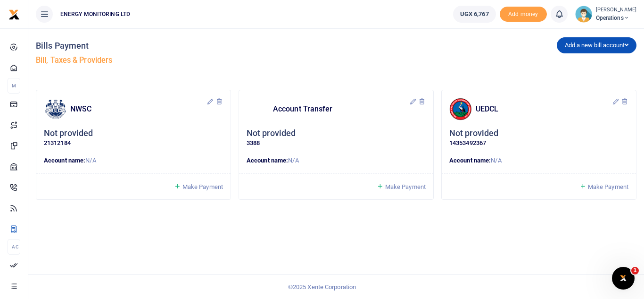 Image resolution: width=644 pixels, height=299 pixels. Describe the element at coordinates (14, 85) in the screenshot. I see `li: M` at that location.